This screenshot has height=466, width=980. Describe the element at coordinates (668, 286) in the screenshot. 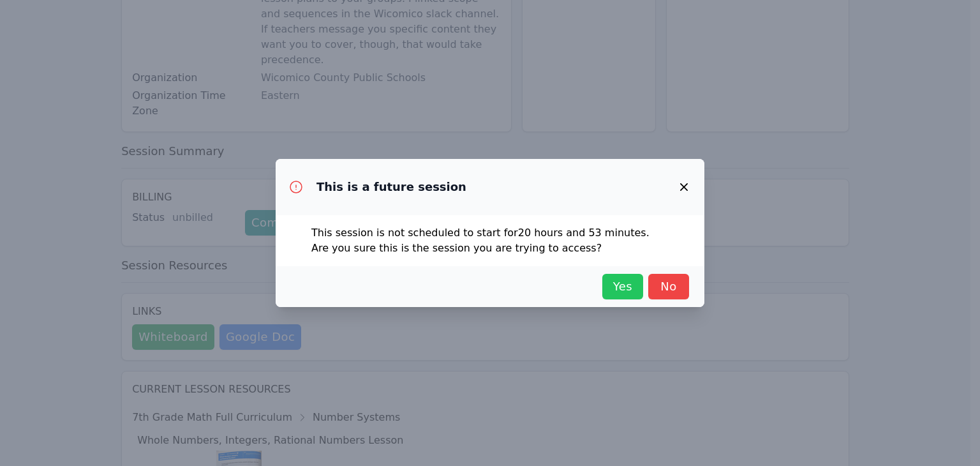

I see `button: No` at that location.